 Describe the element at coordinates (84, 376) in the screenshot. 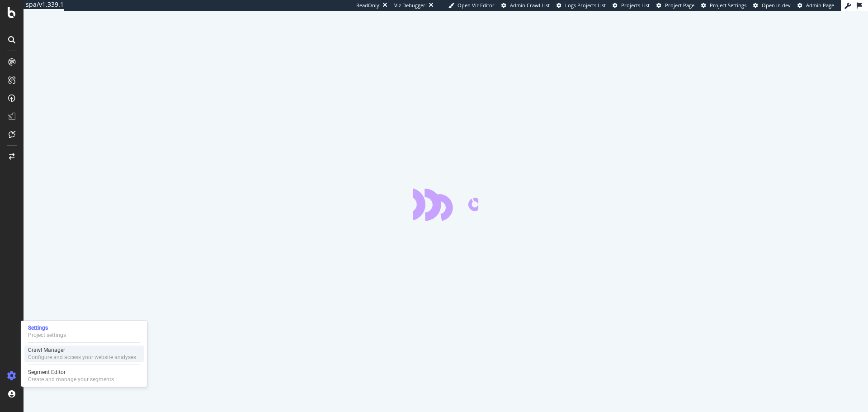

I see `a: Segment EditorCreate and manage your segments` at that location.